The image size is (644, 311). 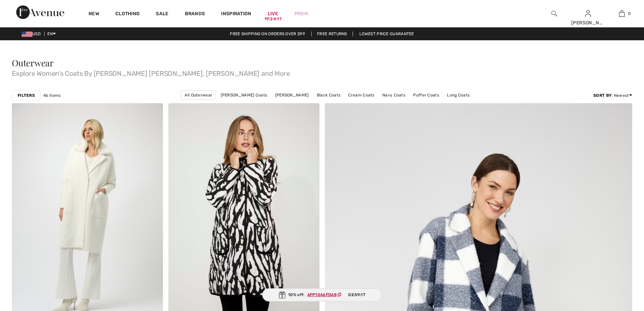 I want to click on span: 02:59:17, so click(x=356, y=294).